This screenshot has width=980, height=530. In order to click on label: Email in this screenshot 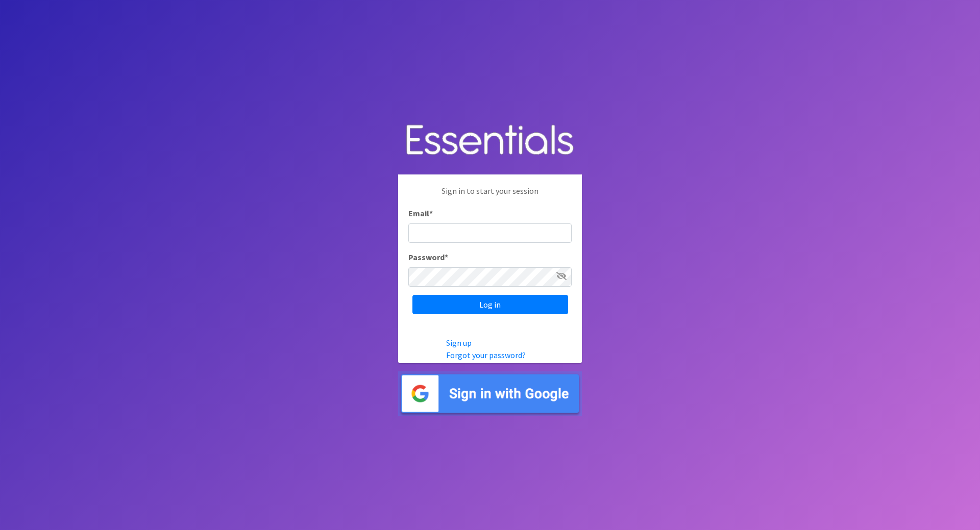, I will do `click(421, 213)`.